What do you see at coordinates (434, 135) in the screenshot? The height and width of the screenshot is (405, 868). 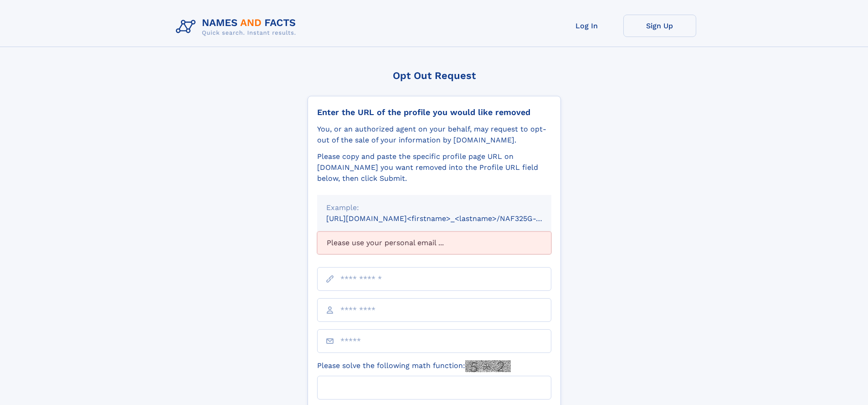 I see `div: You, or an authorized agent on your behalf, may request to opt-out of the sale of your informatio...` at bounding box center [434, 135].